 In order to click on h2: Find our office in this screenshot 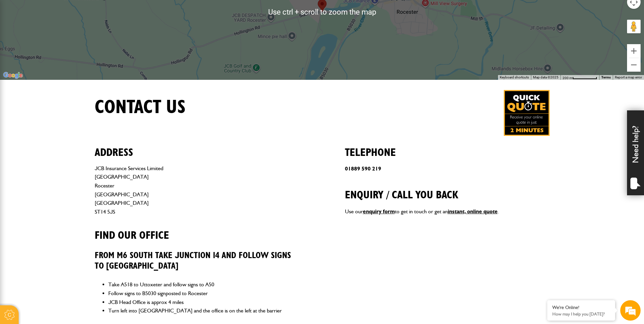, I will do `click(197, 230)`.